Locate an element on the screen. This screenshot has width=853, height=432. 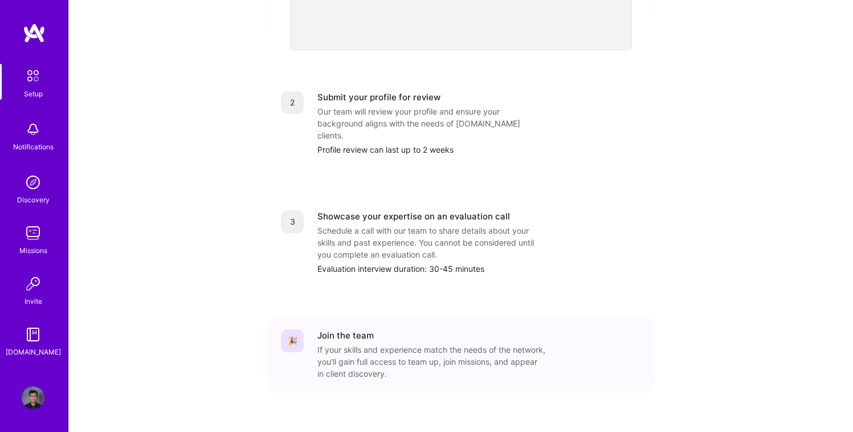
div: Submit your profile for review is located at coordinates (379, 97).